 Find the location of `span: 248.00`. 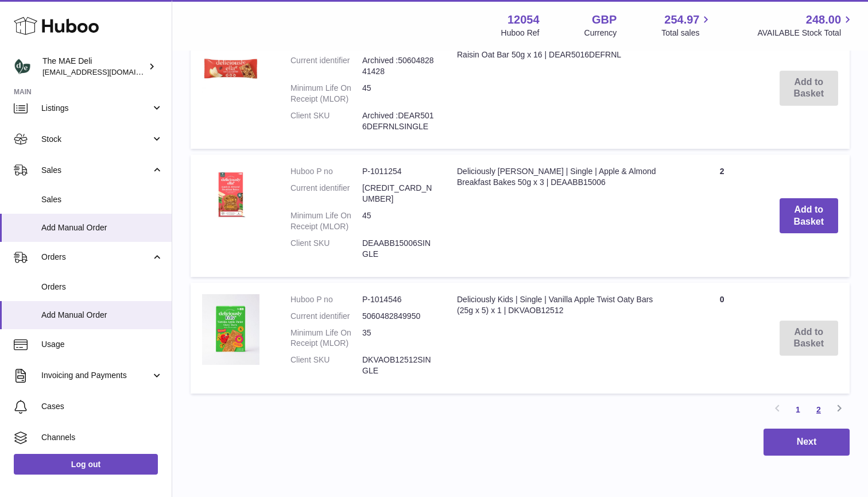

span: 248.00 is located at coordinates (823, 20).